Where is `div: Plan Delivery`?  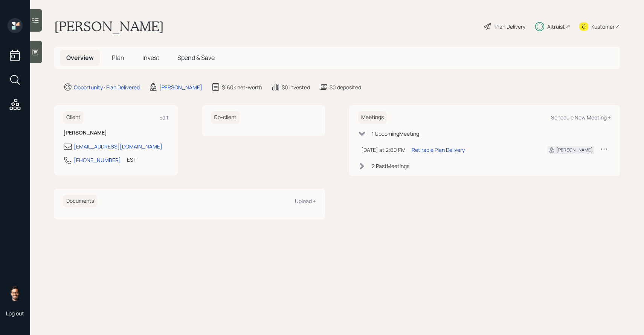 div: Plan Delivery is located at coordinates (510, 26).